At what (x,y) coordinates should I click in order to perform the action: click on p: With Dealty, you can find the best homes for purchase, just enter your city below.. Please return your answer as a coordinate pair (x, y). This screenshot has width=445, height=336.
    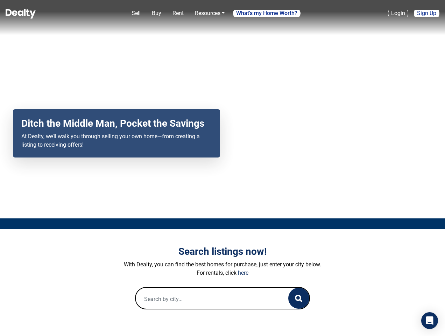
    Looking at the image, I should click on (223, 265).